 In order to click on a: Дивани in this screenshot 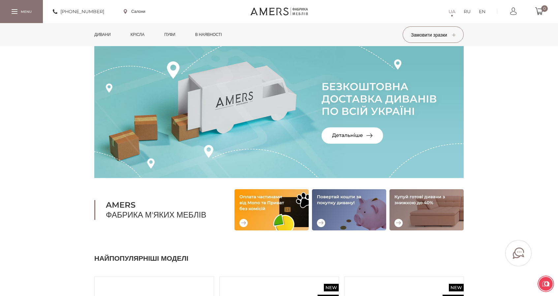, I will do `click(103, 35)`.